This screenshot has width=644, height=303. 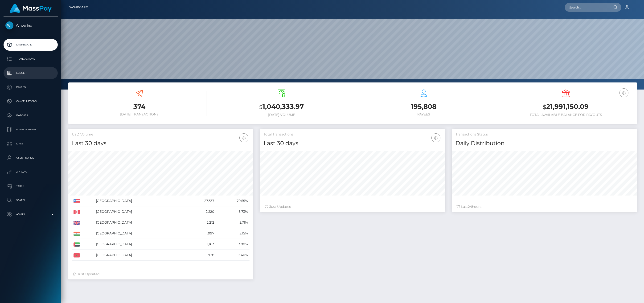 What do you see at coordinates (200, 233) in the screenshot?
I see `td: 1,997` at bounding box center [200, 233].